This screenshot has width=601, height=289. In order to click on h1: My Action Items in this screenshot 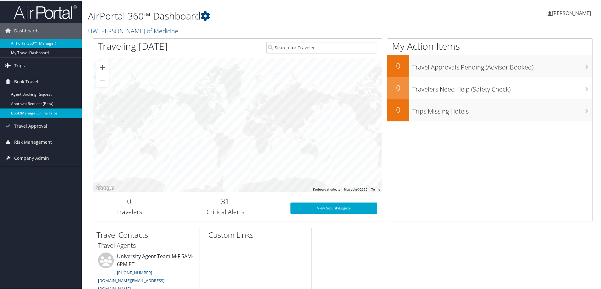, I will do `click(490, 46)`.